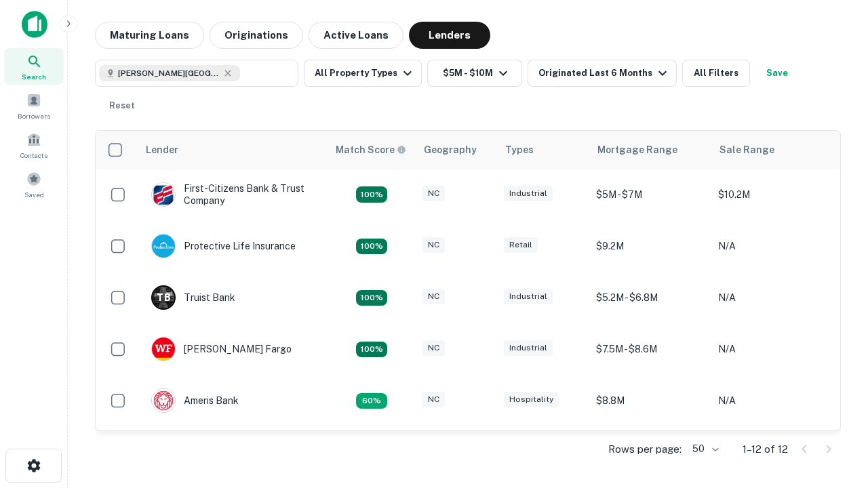 The height and width of the screenshot is (488, 868). What do you see at coordinates (194, 298) in the screenshot?
I see `div: Truist Bank` at bounding box center [194, 298].